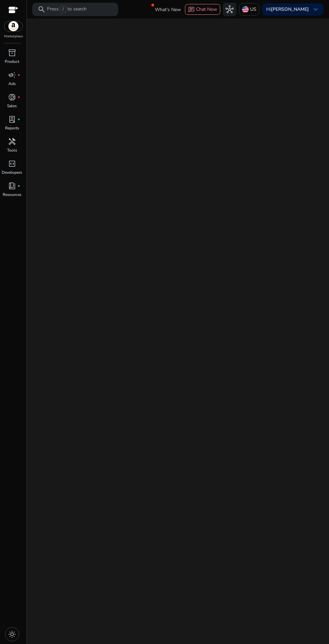 Image resolution: width=329 pixels, height=644 pixels. What do you see at coordinates (316, 9) in the screenshot?
I see `span: keyboard_arrow_down` at bounding box center [316, 9].